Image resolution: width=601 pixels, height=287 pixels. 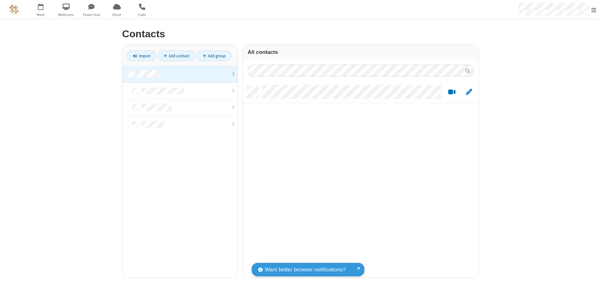 I want to click on span: Team Chat, so click(x=91, y=15).